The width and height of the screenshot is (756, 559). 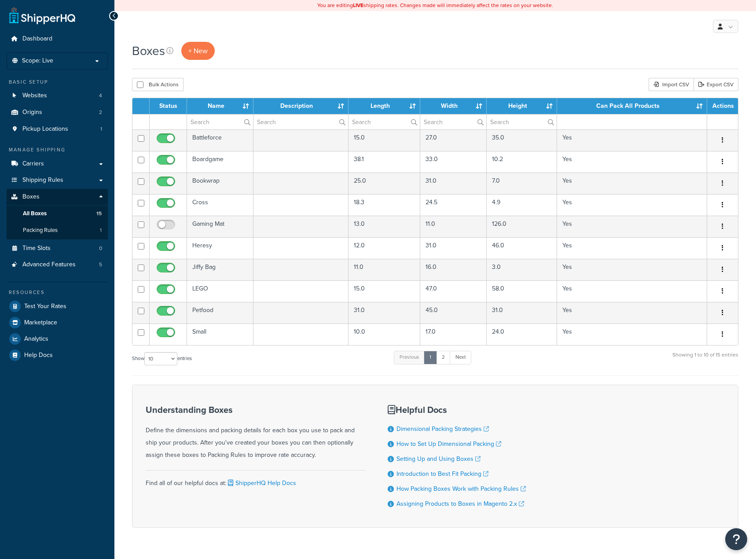 What do you see at coordinates (255, 410) in the screenshot?
I see `h3: Understanding Boxes` at bounding box center [255, 410].